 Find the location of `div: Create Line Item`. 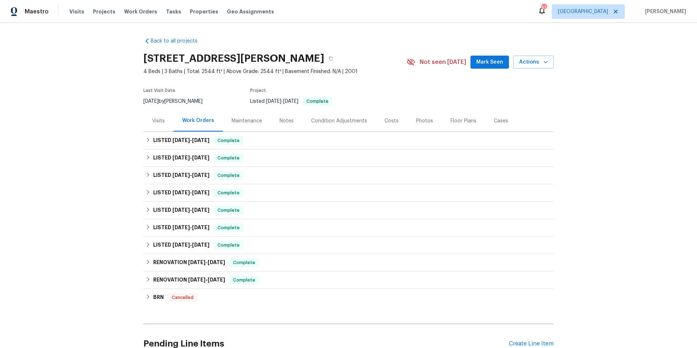

div: Create Line Item is located at coordinates (531, 343).